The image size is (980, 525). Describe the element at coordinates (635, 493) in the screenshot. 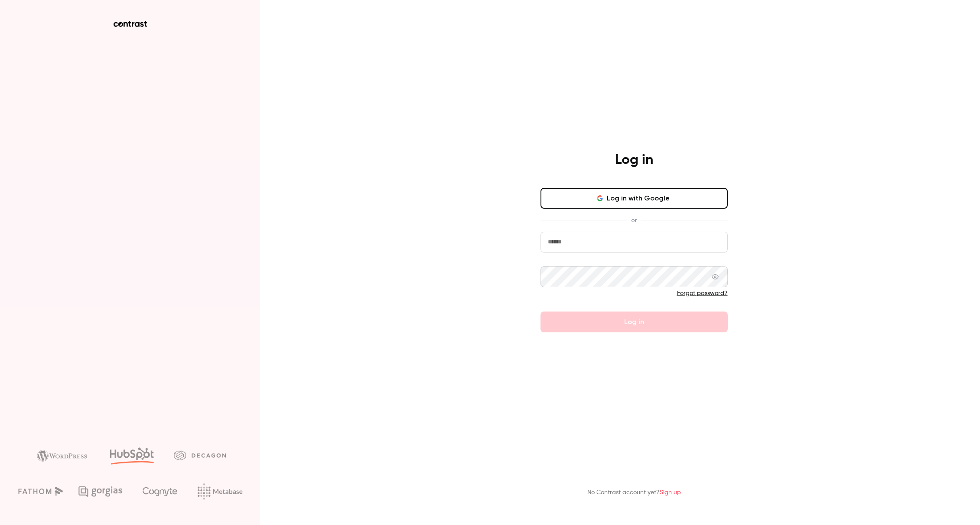

I see `p: No Contrast account yet?` at that location.